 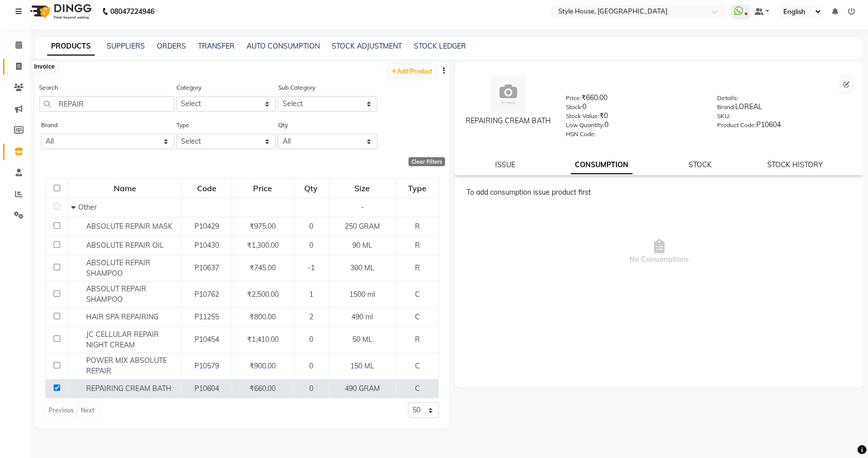 What do you see at coordinates (263, 226) in the screenshot?
I see `span: ₹975.00` at bounding box center [263, 226].